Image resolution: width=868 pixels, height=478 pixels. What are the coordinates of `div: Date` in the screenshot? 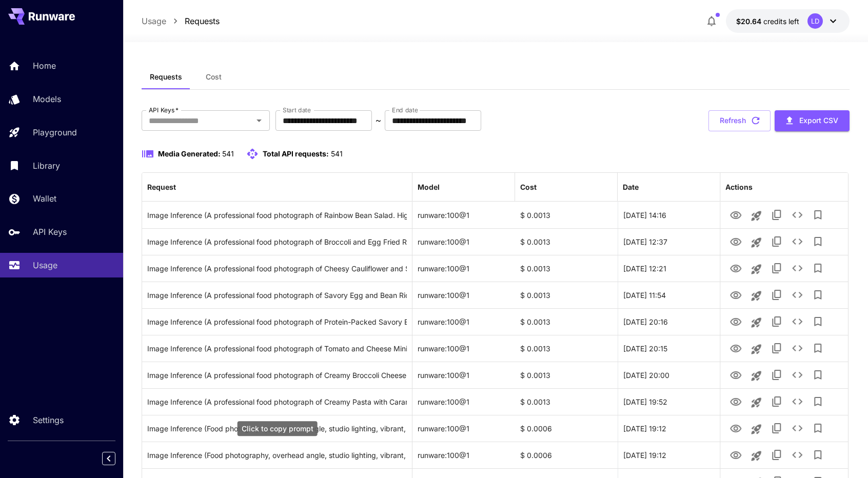 It's located at (630, 187).